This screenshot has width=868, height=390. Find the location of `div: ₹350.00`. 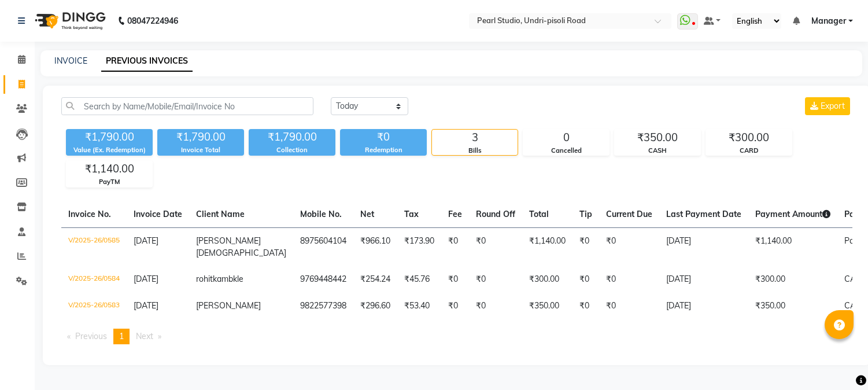

div: ₹350.00 is located at coordinates (657, 137).